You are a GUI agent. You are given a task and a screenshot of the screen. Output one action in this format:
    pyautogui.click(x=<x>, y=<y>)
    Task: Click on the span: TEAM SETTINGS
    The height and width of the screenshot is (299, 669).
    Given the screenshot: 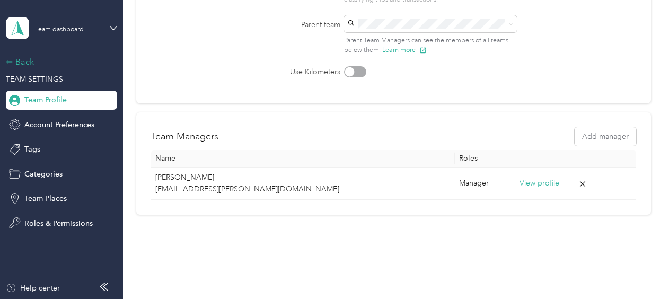 What is the action you would take?
    pyautogui.click(x=34, y=79)
    